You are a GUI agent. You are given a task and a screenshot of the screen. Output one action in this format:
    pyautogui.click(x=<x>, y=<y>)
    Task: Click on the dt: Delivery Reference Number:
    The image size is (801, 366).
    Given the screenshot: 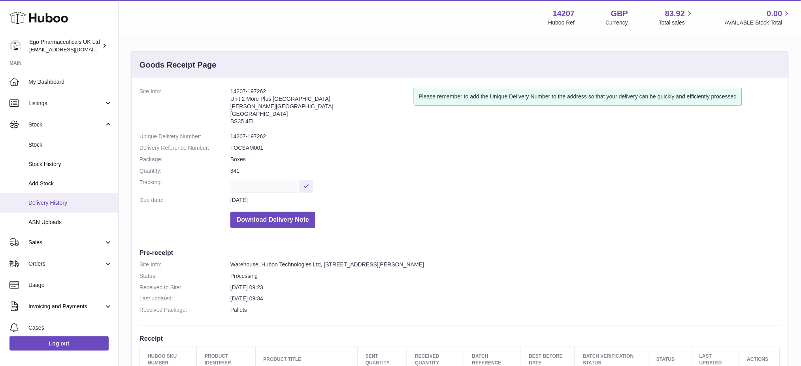 What is the action you would take?
    pyautogui.click(x=185, y=148)
    